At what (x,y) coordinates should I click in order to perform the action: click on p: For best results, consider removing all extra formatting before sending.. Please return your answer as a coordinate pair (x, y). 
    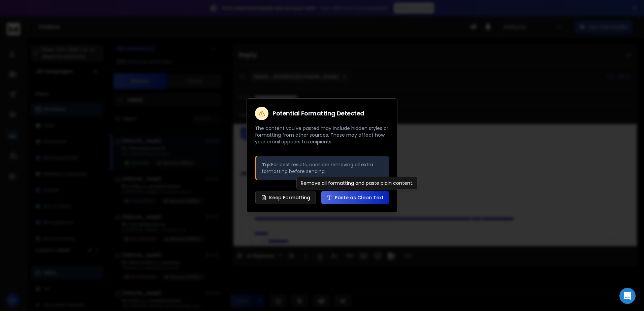
    Looking at the image, I should click on (323, 168).